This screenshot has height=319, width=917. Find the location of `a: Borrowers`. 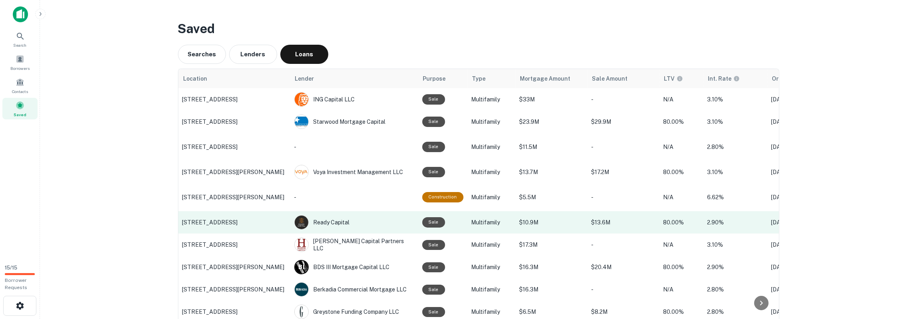

a: Borrowers is located at coordinates (20, 62).